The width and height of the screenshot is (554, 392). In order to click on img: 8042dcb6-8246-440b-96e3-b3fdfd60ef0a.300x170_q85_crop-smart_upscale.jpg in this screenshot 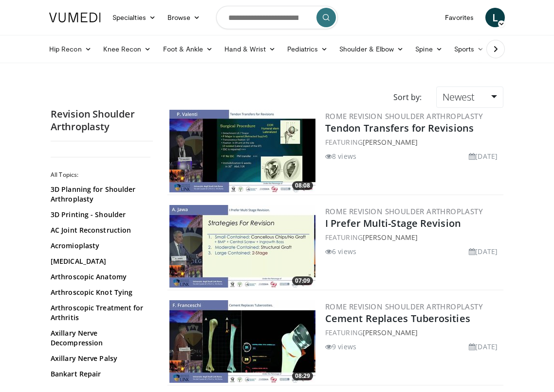, I will do `click(242, 342)`.